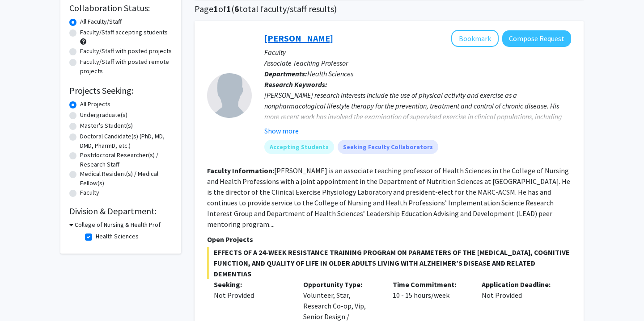  What do you see at coordinates (252, 284) in the screenshot?
I see `p: Seeking:` at bounding box center [252, 284].